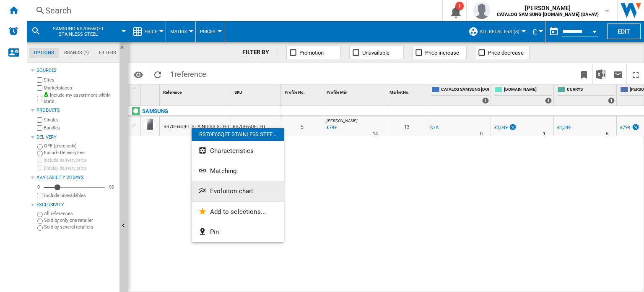 The height and width of the screenshot is (292, 644). Describe the element at coordinates (238, 231) in the screenshot. I see `button: Pin...` at that location.